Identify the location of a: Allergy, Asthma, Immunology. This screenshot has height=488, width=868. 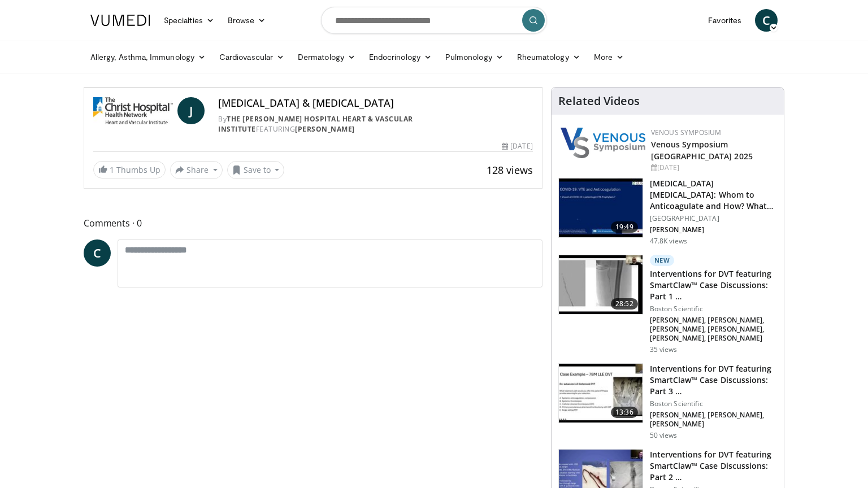
(148, 57).